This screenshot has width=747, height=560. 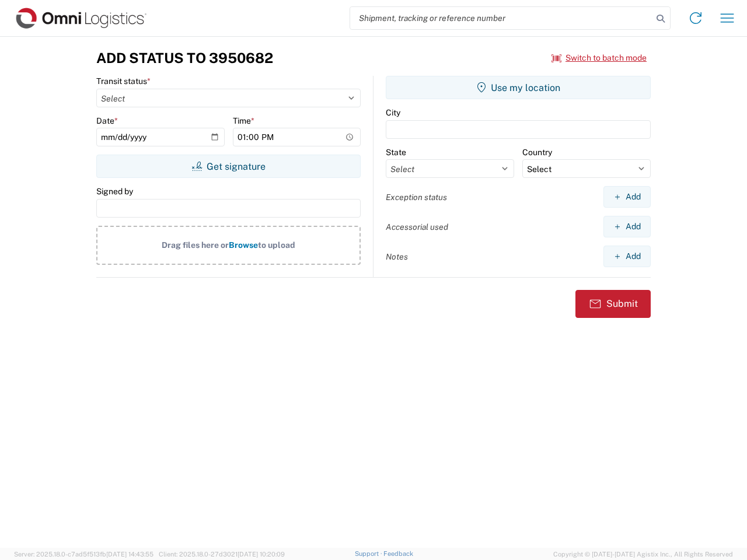 I want to click on span: Browse, so click(x=244, y=245).